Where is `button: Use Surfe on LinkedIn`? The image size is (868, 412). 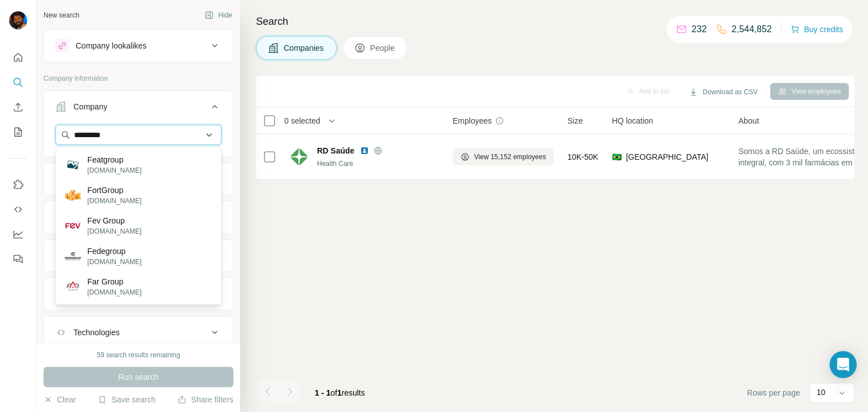 button: Use Surfe on LinkedIn is located at coordinates (18, 185).